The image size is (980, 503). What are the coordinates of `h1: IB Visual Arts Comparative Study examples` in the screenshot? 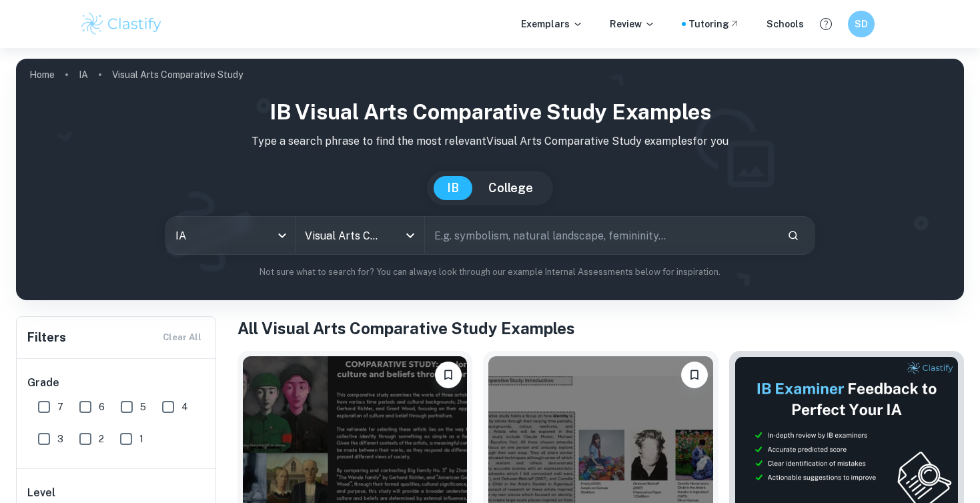 It's located at (490, 112).